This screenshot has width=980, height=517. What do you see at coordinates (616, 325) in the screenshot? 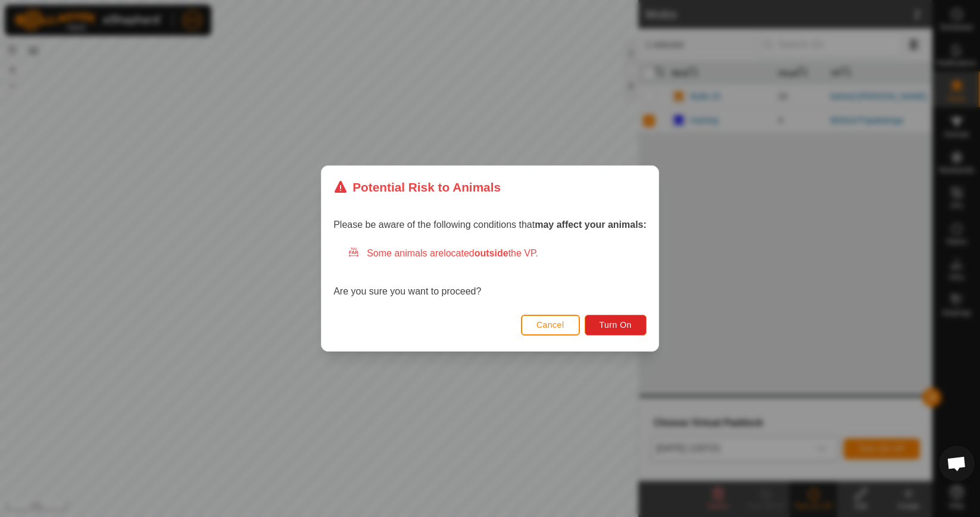
I see `span: Turn On` at bounding box center [616, 325].